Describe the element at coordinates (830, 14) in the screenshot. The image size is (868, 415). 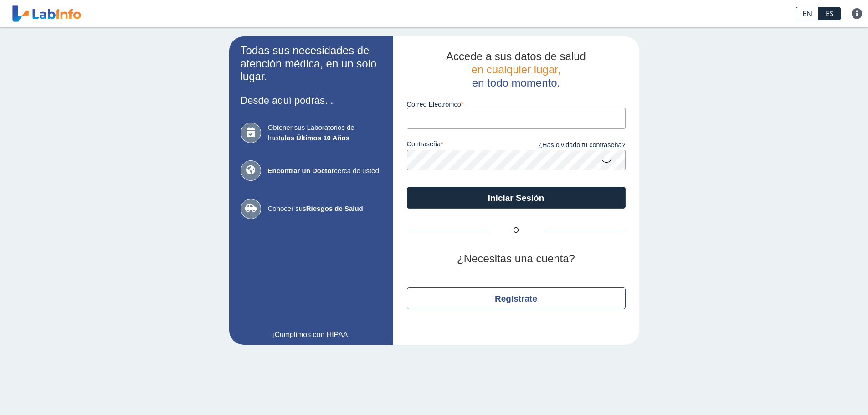
I see `a: ES` at that location.